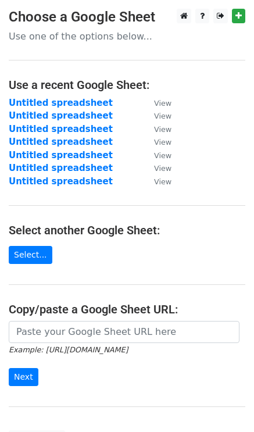  I want to click on input: Next, so click(23, 377).